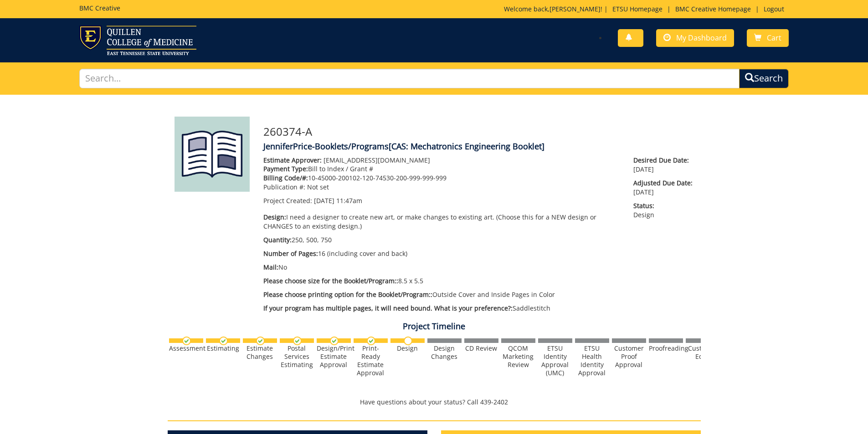 Image resolution: width=868 pixels, height=434 pixels. I want to click on div: Assessment, so click(186, 348).